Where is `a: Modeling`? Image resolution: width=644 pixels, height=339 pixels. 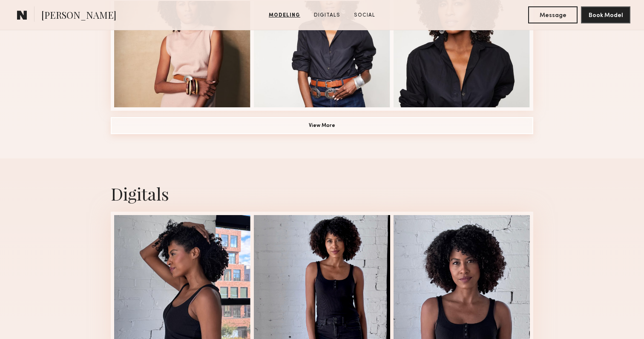 a: Modeling is located at coordinates (285, 15).